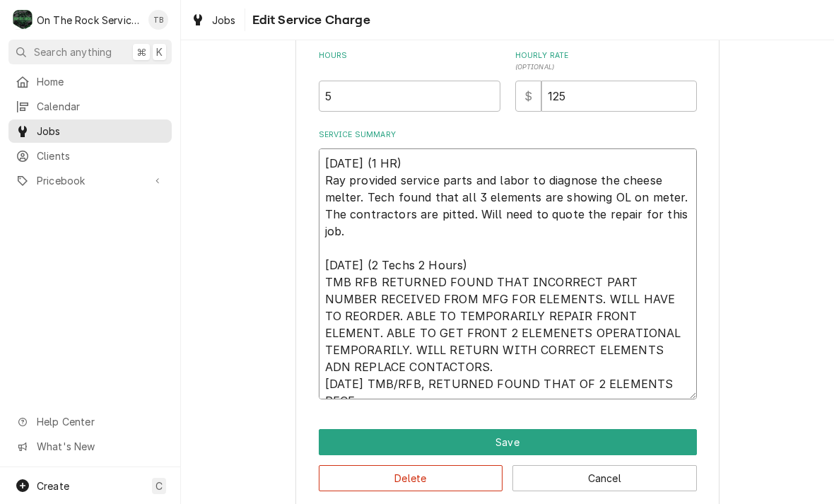  I want to click on button: Cancel, so click(605, 477).